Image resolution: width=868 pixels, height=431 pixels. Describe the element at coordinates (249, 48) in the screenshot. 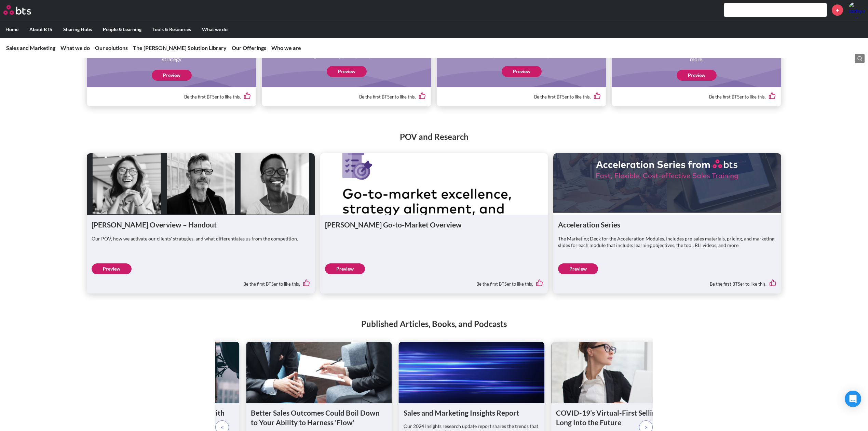

I see `a: Our Offerings` at that location.